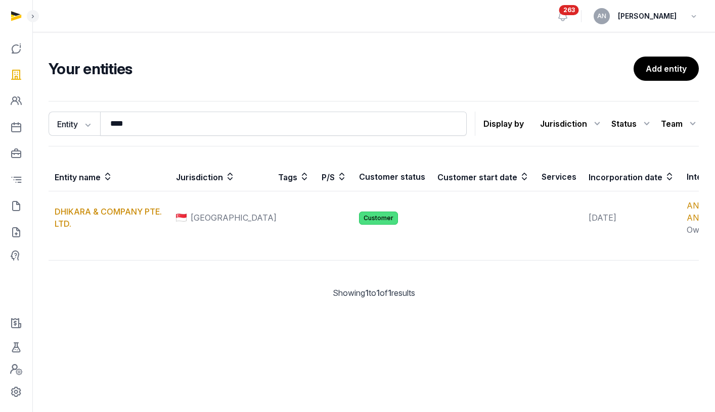  What do you see at coordinates (601, 16) in the screenshot?
I see `span: AN` at bounding box center [601, 16].